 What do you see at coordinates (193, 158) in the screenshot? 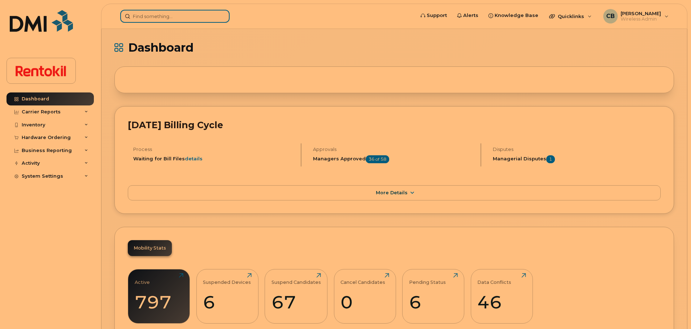
I see `a: details` at bounding box center [193, 158].